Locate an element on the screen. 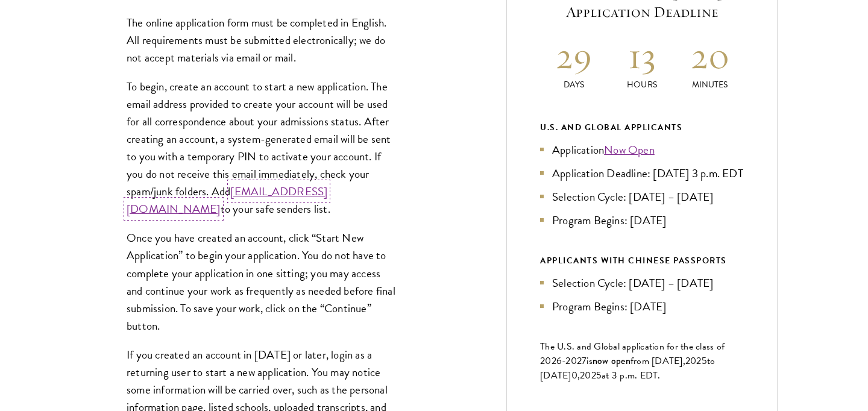 The image size is (868, 411). p: Minutes is located at coordinates (710, 84).